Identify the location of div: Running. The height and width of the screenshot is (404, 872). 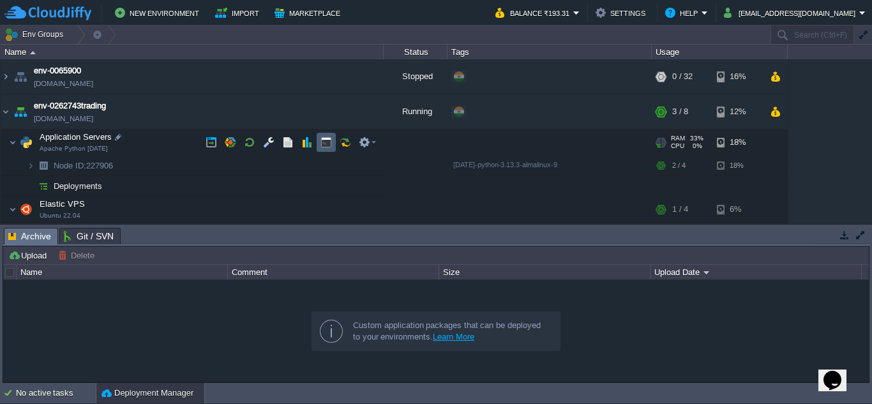
(416, 112).